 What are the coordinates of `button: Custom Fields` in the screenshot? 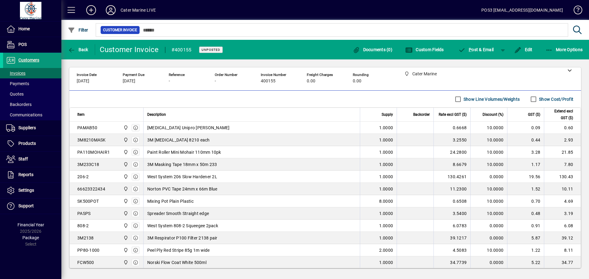 It's located at (425, 50).